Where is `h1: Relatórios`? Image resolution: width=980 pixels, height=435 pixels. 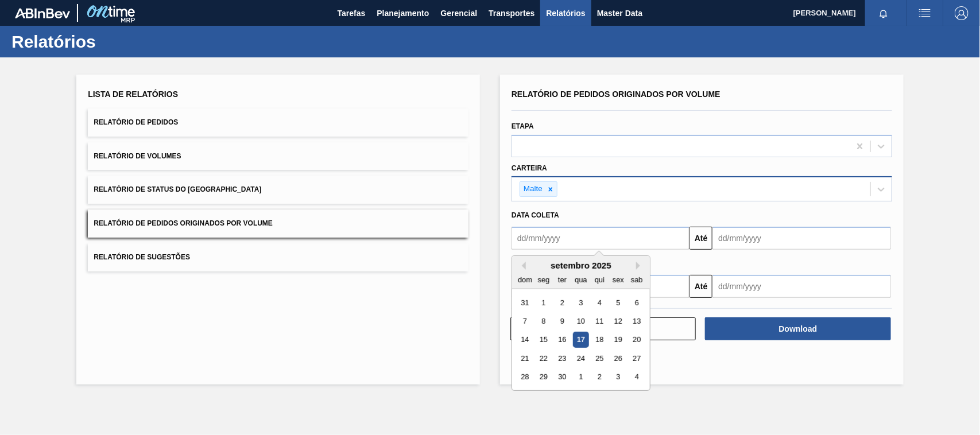
h1: Relatórios is located at coordinates (113, 41).